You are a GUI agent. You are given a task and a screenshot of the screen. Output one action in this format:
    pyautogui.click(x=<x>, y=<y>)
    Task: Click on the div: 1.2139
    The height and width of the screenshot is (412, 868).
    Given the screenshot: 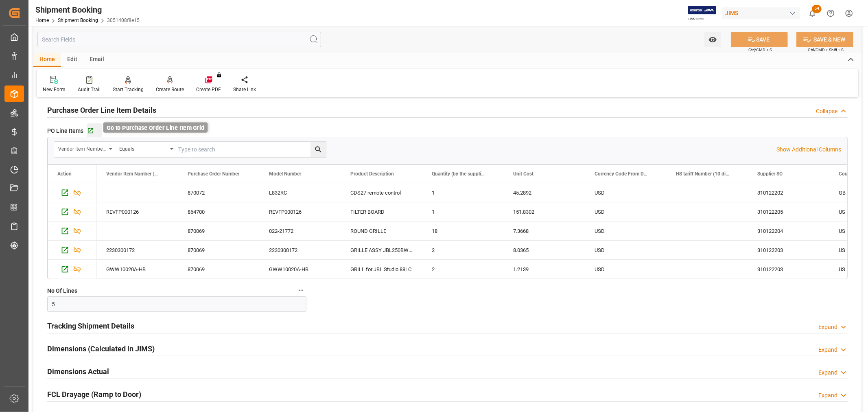 What is the action you would take?
    pyautogui.click(x=544, y=269)
    